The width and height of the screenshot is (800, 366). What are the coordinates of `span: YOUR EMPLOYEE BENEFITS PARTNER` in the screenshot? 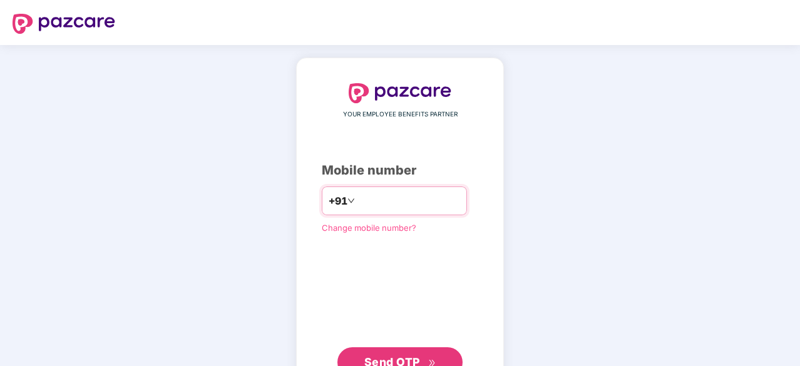 It's located at (400, 114).